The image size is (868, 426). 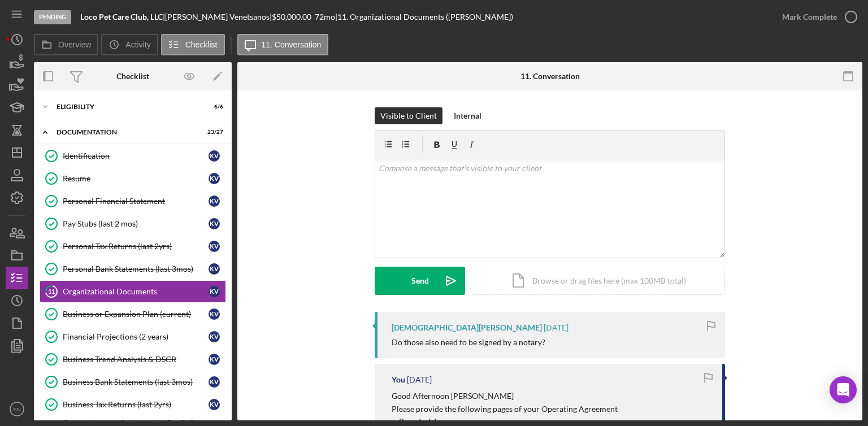 What do you see at coordinates (133, 359) in the screenshot?
I see `a: Business Trend Analysis & DSCRKV` at bounding box center [133, 359].